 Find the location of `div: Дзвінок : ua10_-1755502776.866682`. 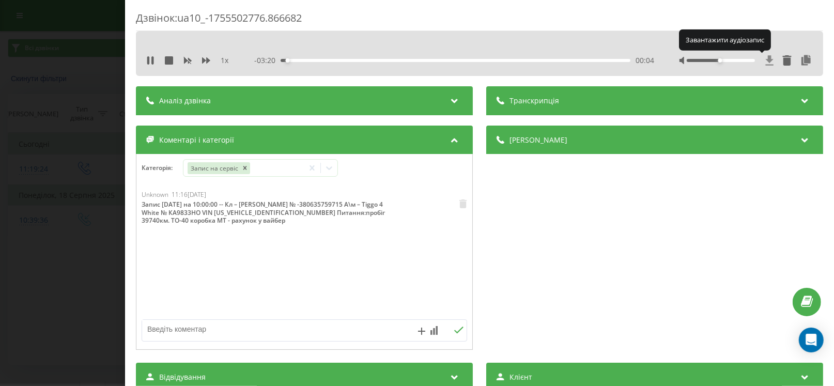

div: Дзвінок : ua10_-1755502776.866682 is located at coordinates (480, 21).